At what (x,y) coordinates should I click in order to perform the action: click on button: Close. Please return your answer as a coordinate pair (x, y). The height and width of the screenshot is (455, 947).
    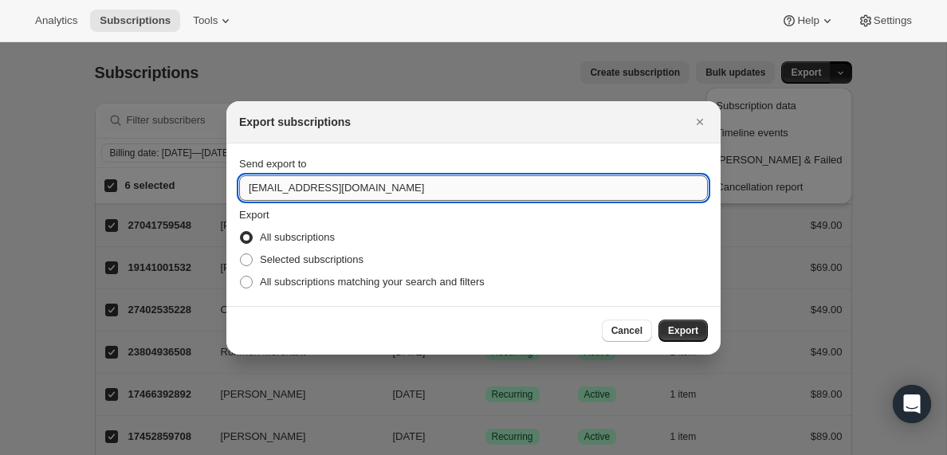
    Looking at the image, I should click on (700, 122).